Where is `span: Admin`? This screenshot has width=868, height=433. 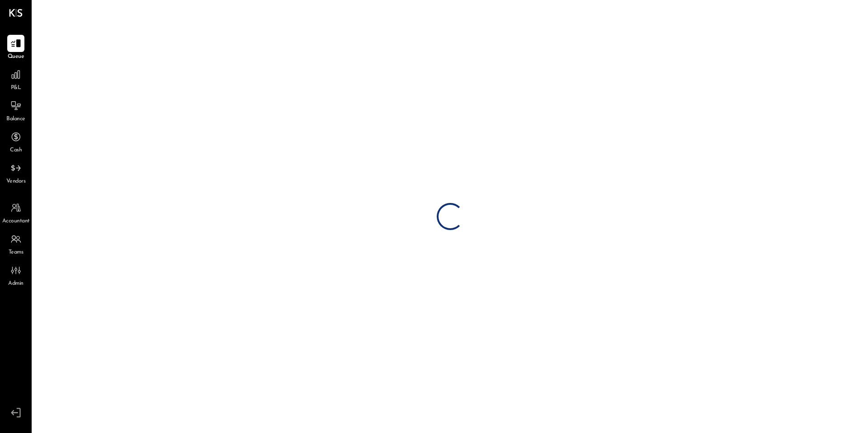 span: Admin is located at coordinates (16, 284).